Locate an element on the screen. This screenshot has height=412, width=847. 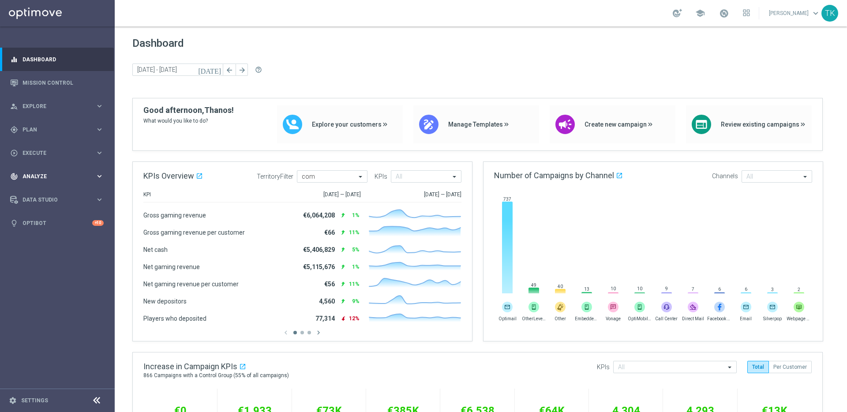
a: Settings is located at coordinates (34, 401).